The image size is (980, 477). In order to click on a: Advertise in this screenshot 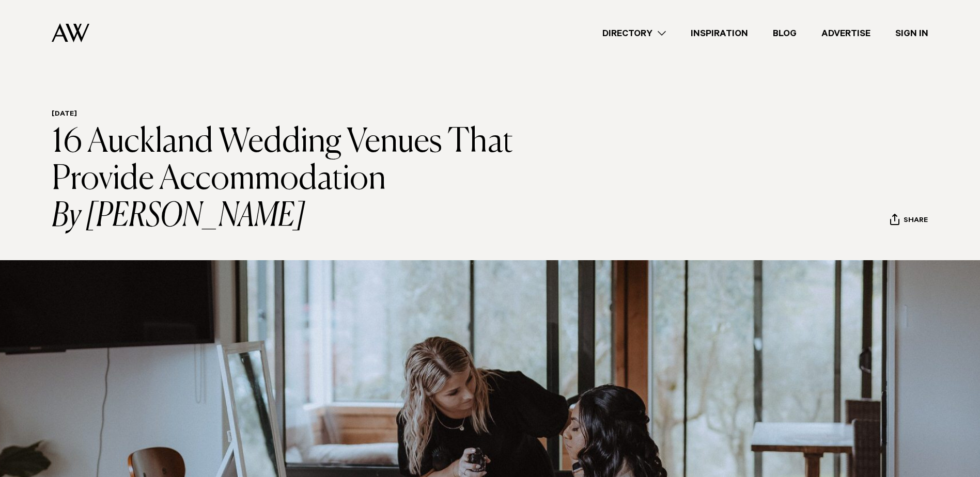, I will do `click(846, 33)`.